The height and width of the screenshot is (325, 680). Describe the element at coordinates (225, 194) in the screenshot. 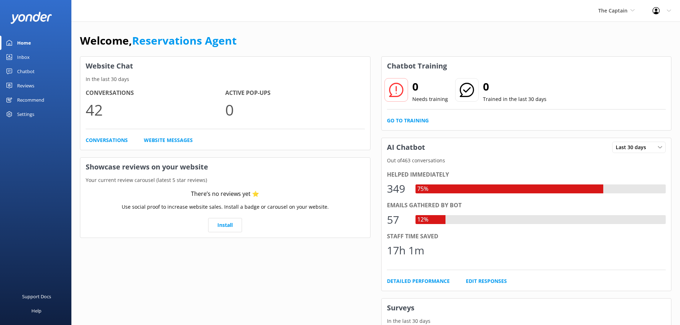

I see `div: There’s no reviews yet ⭐` at that location.